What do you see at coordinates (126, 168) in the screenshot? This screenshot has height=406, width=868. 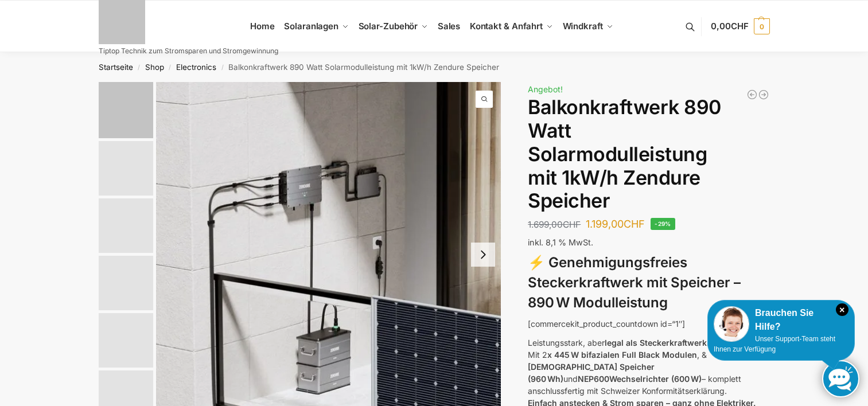 I see `img: Anschlusskabel-3meter_schweizer-stecker` at bounding box center [126, 168].